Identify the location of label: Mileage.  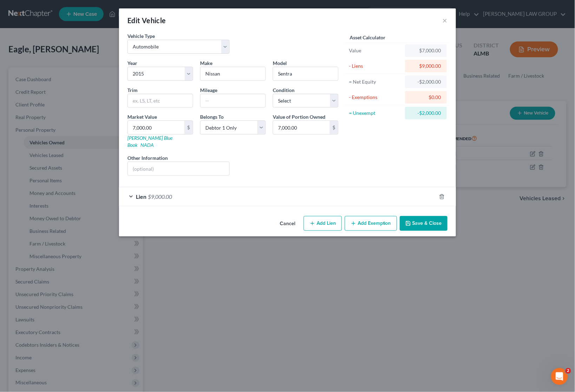
(209, 90).